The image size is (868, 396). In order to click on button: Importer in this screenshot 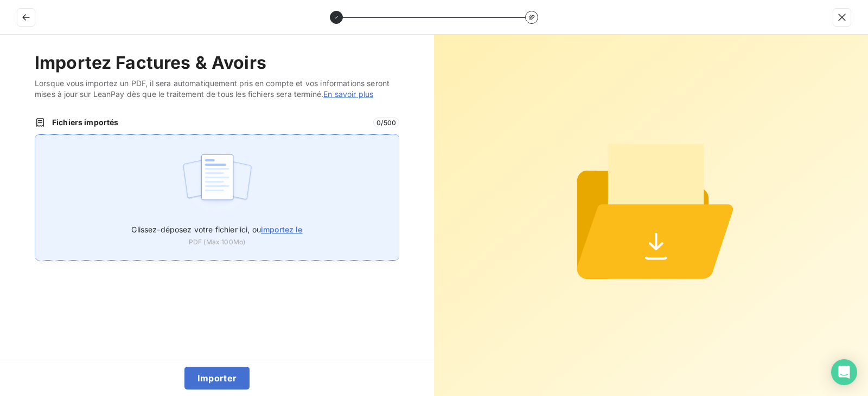, I will do `click(217, 378)`.